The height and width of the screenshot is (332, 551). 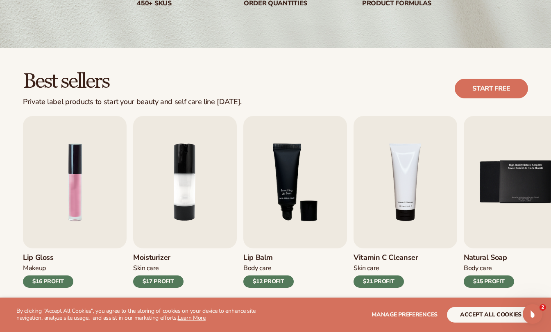 I want to click on h3: Moisturizer, so click(x=158, y=258).